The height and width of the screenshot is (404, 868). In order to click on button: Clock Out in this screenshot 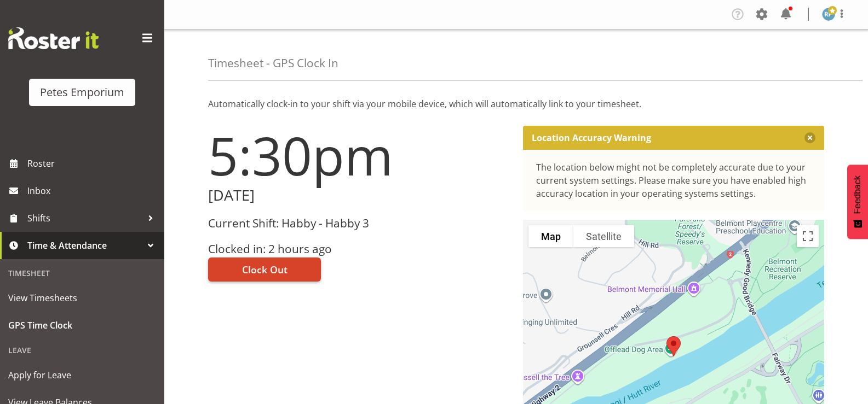, I will do `click(265, 269)`.